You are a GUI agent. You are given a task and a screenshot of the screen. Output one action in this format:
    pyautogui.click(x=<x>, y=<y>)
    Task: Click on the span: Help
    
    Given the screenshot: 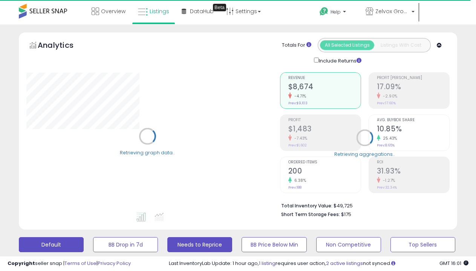 What is the action you would take?
    pyautogui.click(x=335, y=12)
    